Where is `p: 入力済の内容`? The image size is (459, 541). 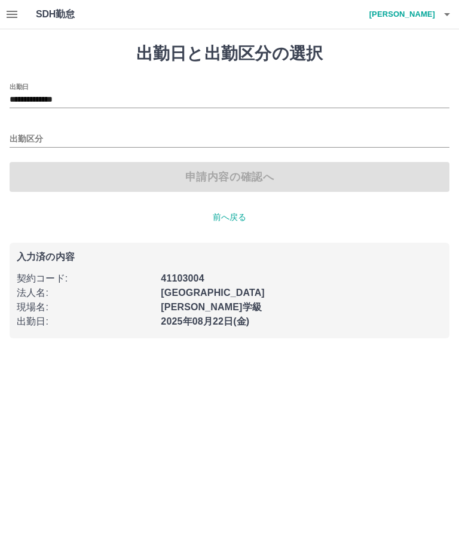 p: 入力済の内容 is located at coordinates (230, 257).